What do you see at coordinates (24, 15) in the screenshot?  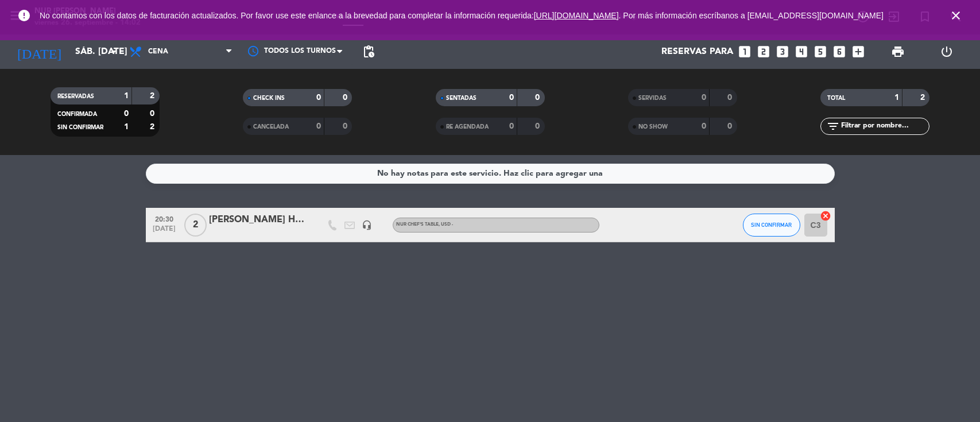 I see `i: error` at bounding box center [24, 15].